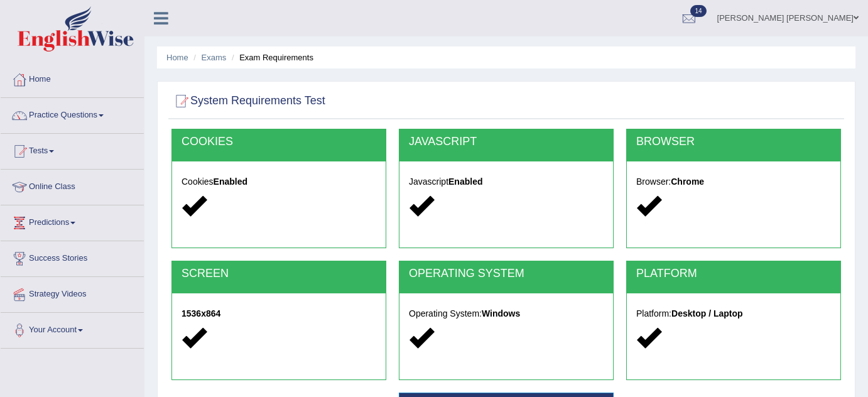  I want to click on a: Online Class, so click(72, 185).